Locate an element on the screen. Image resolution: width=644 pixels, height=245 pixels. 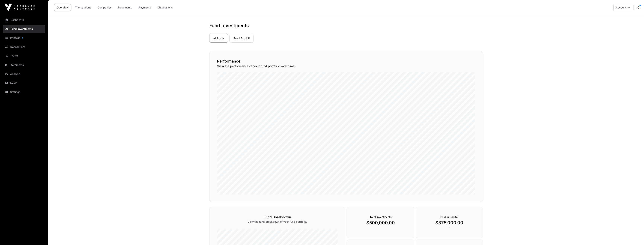
a: News is located at coordinates (24, 83).